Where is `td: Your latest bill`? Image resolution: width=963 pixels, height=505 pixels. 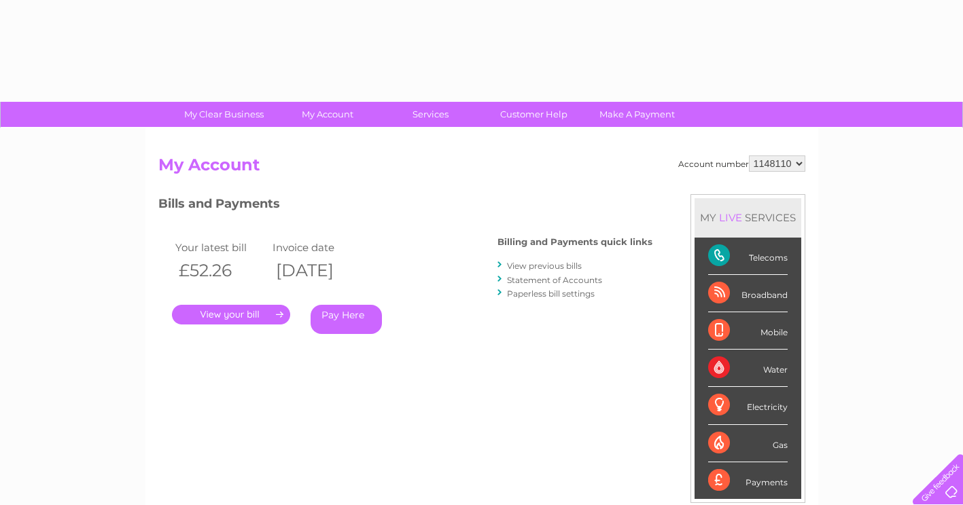
td: Your latest bill is located at coordinates (221, 247).